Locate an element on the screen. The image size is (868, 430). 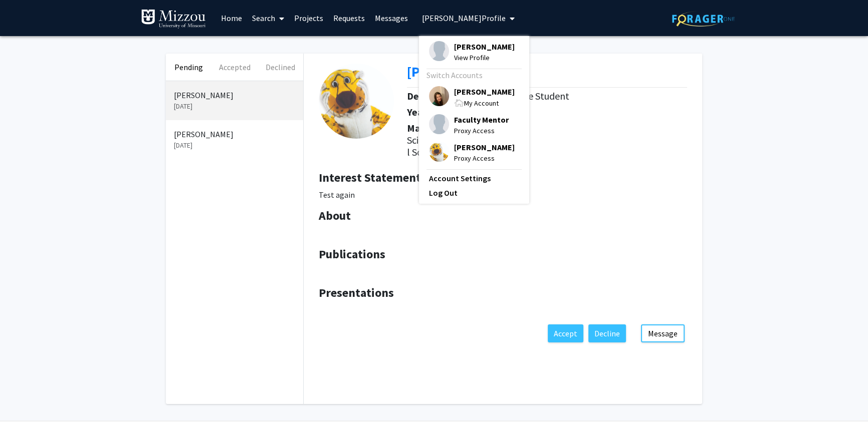
span: My Account is located at coordinates (481, 103).